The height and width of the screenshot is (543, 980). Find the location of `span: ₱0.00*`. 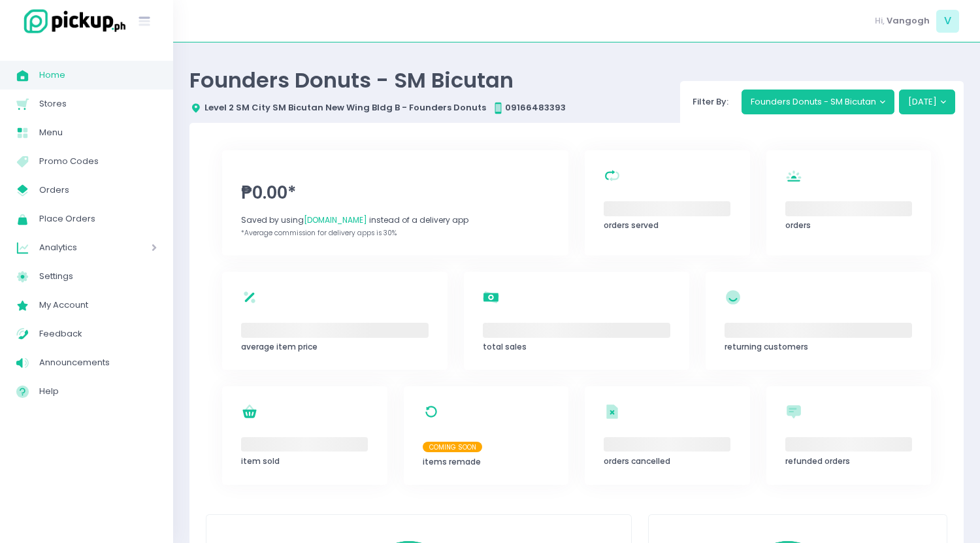

span: ₱0.00* is located at coordinates (395, 193).